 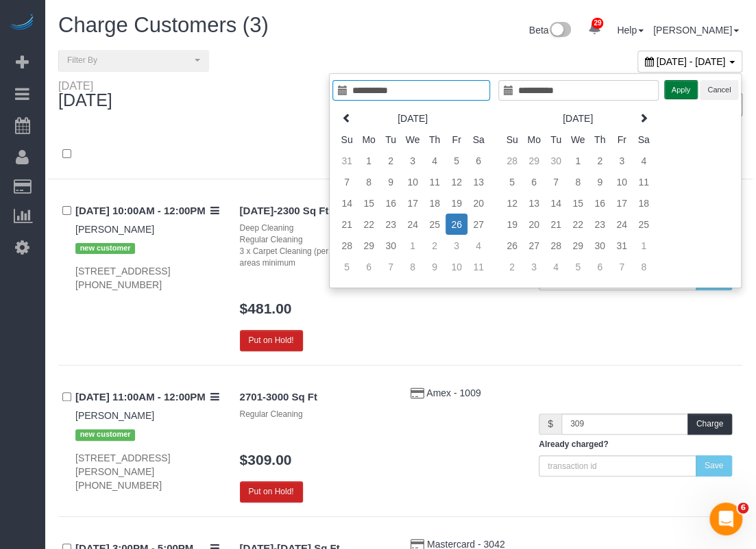 What do you see at coordinates (681, 90) in the screenshot?
I see `button: Apply` at bounding box center [681, 90].